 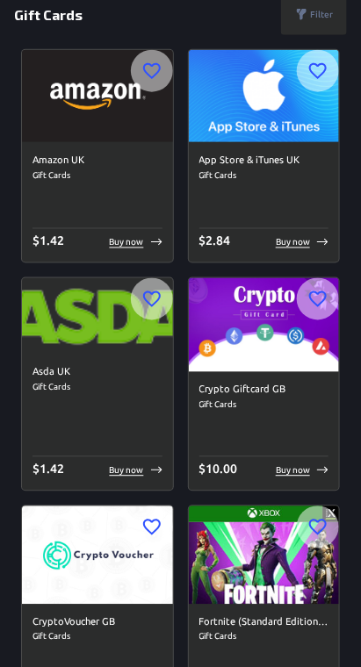 What do you see at coordinates (97, 316) in the screenshot?
I see `img: Asda UK image` at bounding box center [97, 316].